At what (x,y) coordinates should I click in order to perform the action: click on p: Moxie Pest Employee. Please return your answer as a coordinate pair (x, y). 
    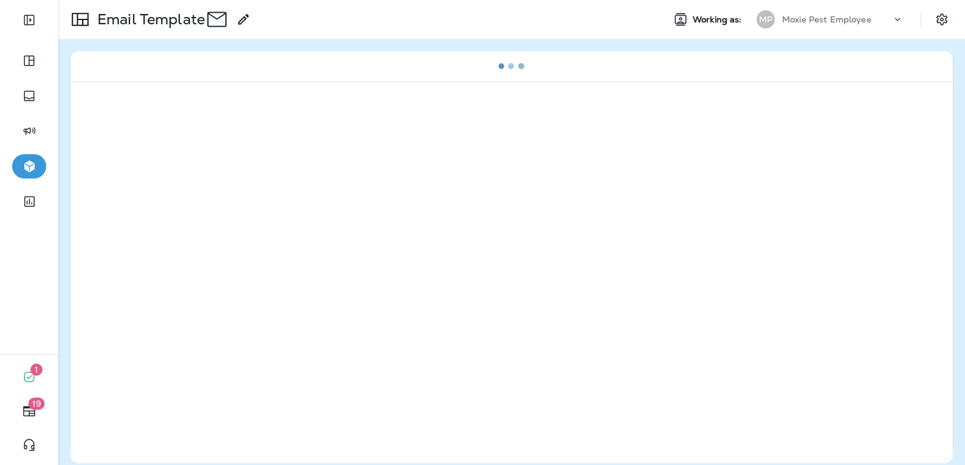
    Looking at the image, I should click on (826, 19).